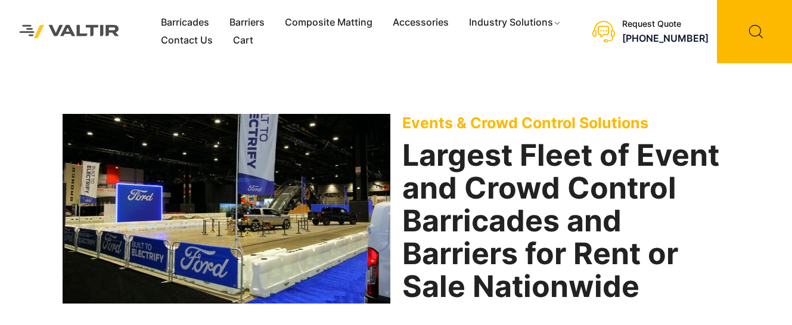 The height and width of the screenshot is (325, 792). Describe the element at coordinates (328, 23) in the screenshot. I see `a: Composite Matting` at that location.